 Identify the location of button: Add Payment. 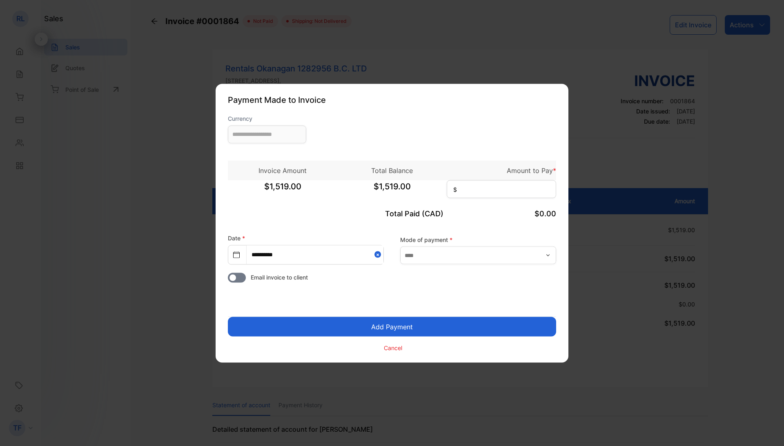
(392, 327).